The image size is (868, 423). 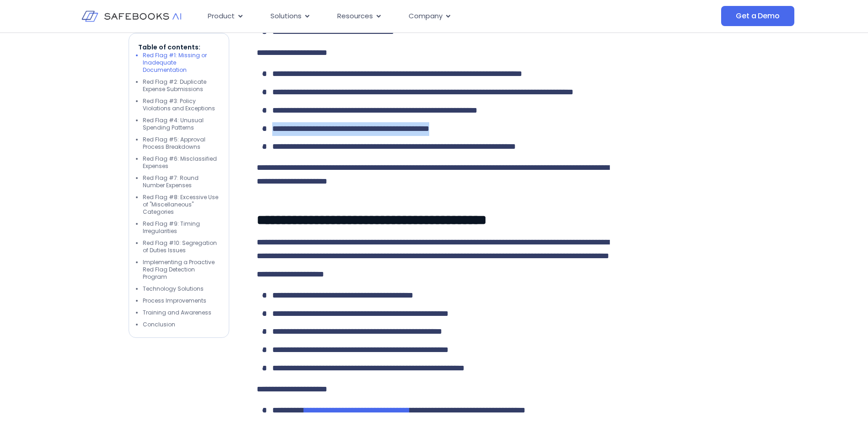 I want to click on span: Solutions, so click(x=286, y=16).